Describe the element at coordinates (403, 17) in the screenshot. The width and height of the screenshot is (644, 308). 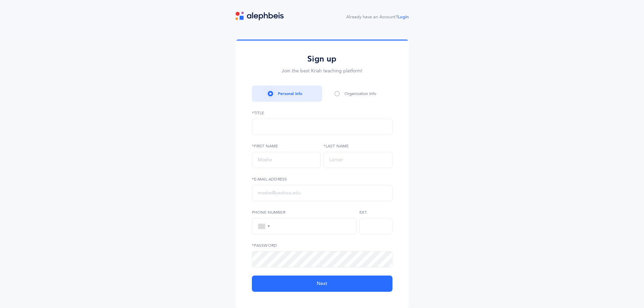
I see `a: Login` at that location.